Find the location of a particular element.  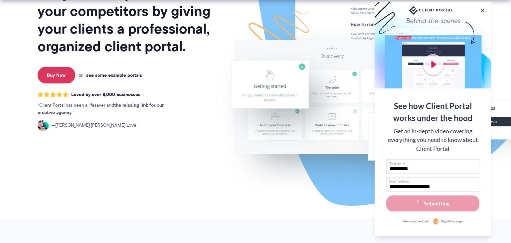

span: RightMessage is located at coordinates (451, 221).